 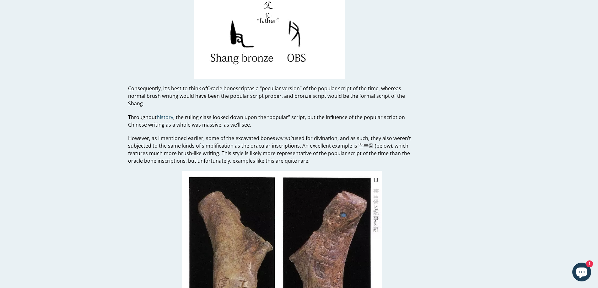 I want to click on span: Throughout , the ruling class looked down upon the “popular” script, but the influence of the pop..., so click(x=266, y=121).